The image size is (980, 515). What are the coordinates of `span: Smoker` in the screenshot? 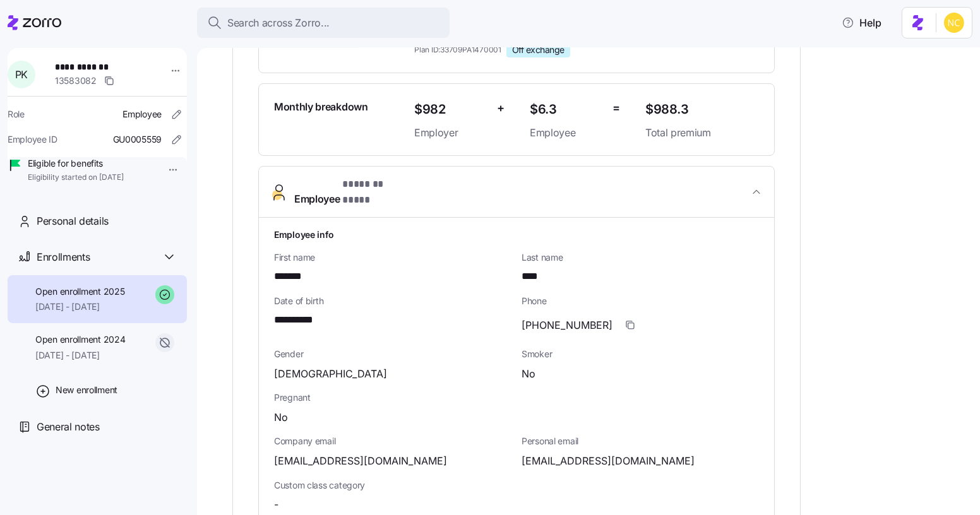 It's located at (640, 354).